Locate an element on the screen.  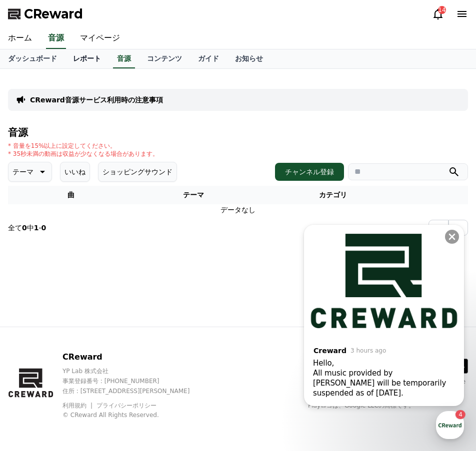
a: 利用規約 is located at coordinates (78, 405).